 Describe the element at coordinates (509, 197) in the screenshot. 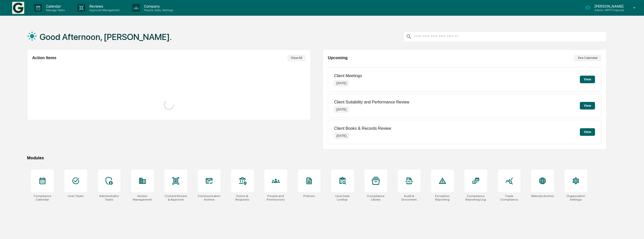

I see `div: Trade Compliance` at that location.